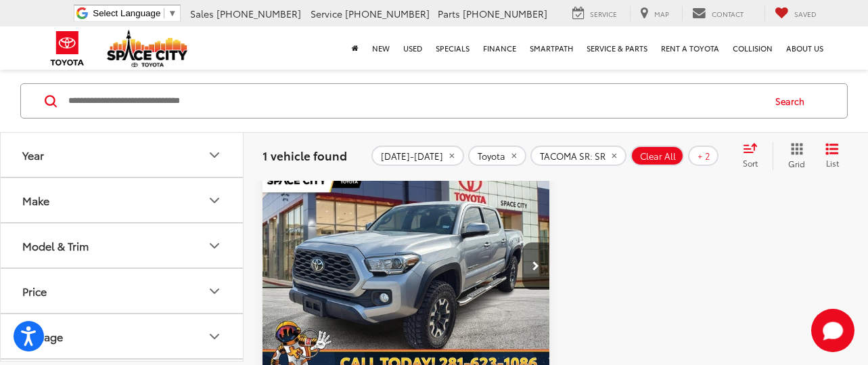 The height and width of the screenshot is (365, 868). I want to click on img: Space City Toyota, so click(147, 48).